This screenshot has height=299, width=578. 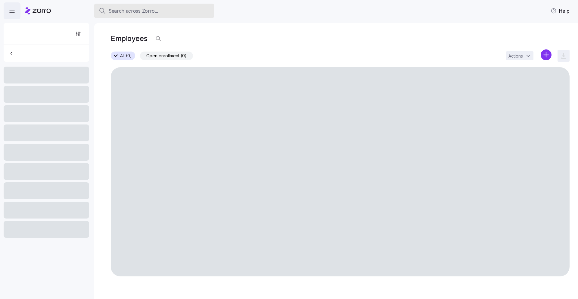 What do you see at coordinates (516, 56) in the screenshot?
I see `span: Actions` at bounding box center [516, 56].